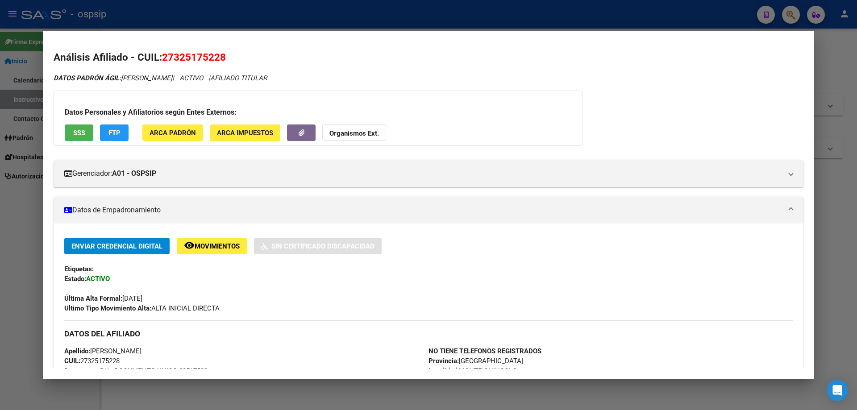 Image resolution: width=857 pixels, height=410 pixels. I want to click on span: AFILIADO TITULAR, so click(238, 78).